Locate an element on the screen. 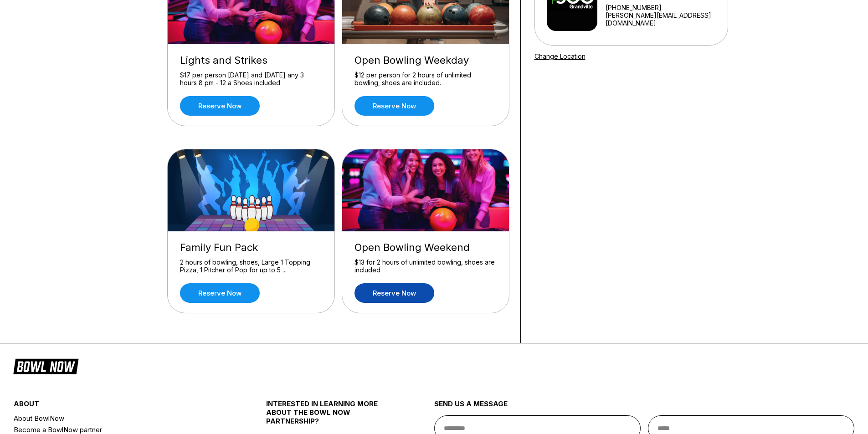  div: Open Bowling Weekend is located at coordinates (425, 247).